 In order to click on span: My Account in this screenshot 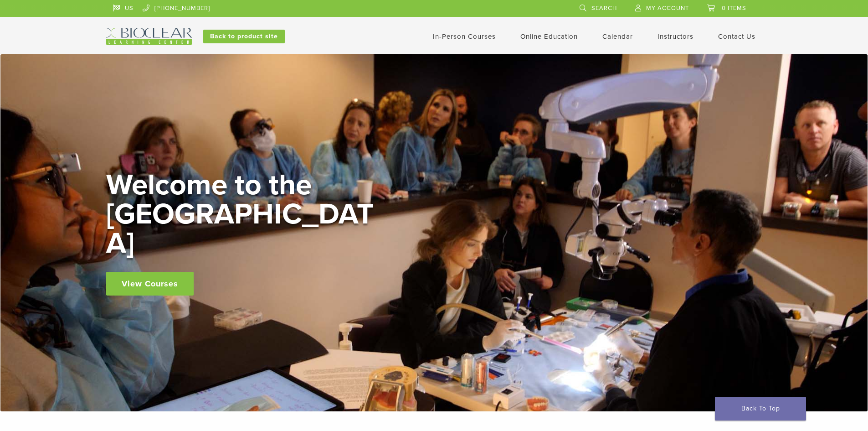, I will do `click(667, 8)`.